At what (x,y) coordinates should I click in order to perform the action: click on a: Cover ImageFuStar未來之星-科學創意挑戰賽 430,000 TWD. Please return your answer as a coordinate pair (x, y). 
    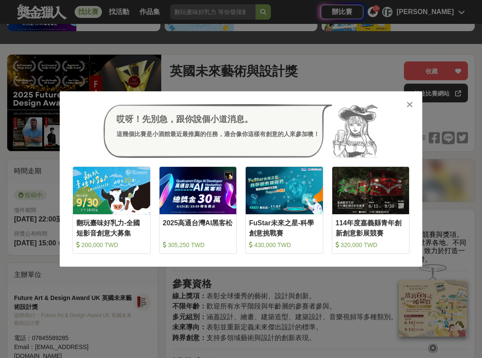
    Looking at the image, I should click on (284, 210).